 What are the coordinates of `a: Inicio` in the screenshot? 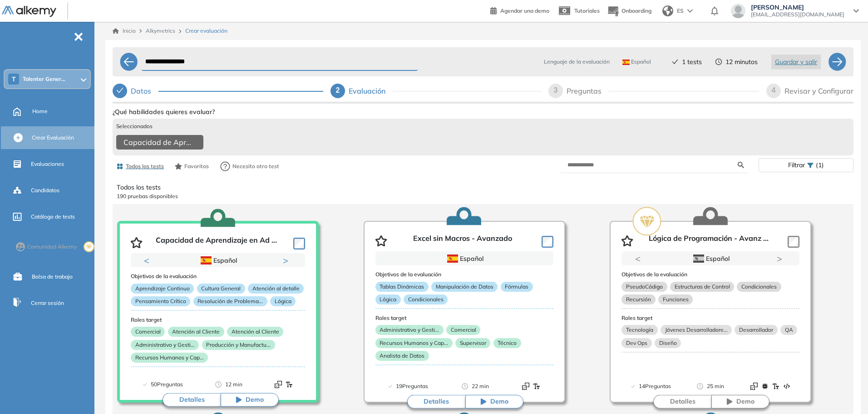 It's located at (124, 31).